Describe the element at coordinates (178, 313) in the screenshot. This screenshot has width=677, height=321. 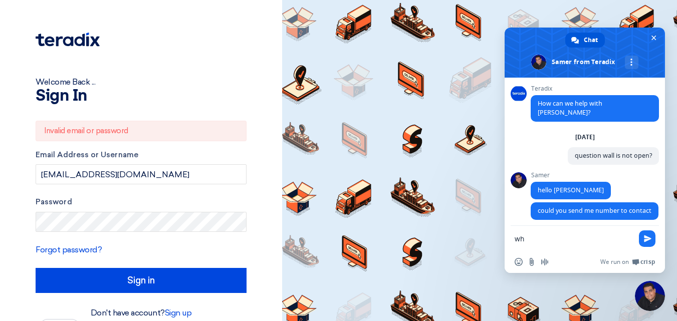
I see `a: Sign up` at that location.